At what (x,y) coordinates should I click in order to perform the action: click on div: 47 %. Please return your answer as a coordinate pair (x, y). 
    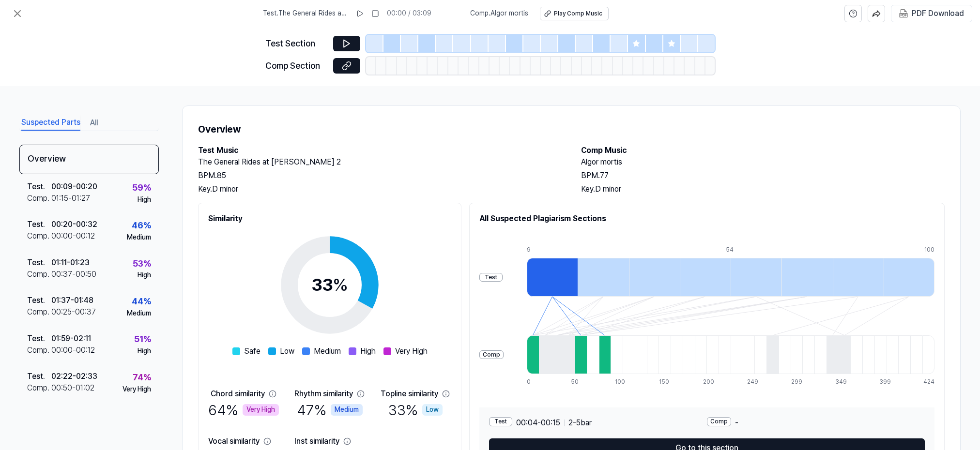
    Looking at the image, I should click on (330, 410).